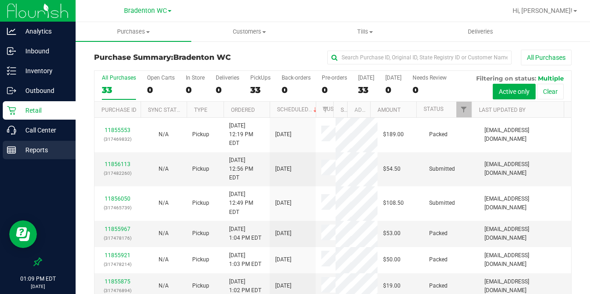  What do you see at coordinates (433, 109) in the screenshot?
I see `a: Status` at bounding box center [433, 109].